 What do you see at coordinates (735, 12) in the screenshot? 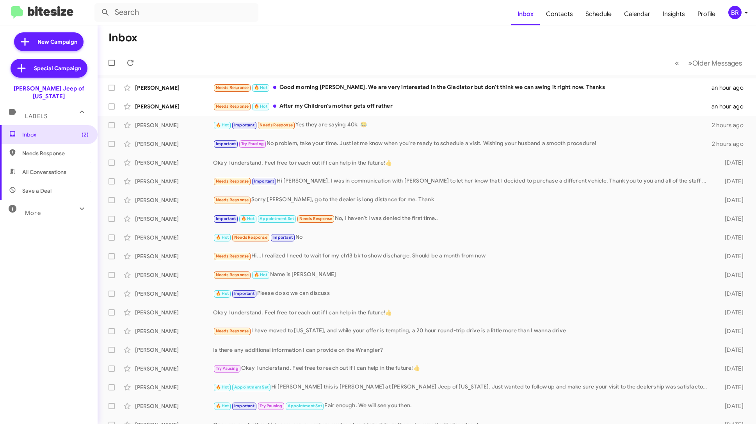
I see `div: BR` at bounding box center [735, 12].